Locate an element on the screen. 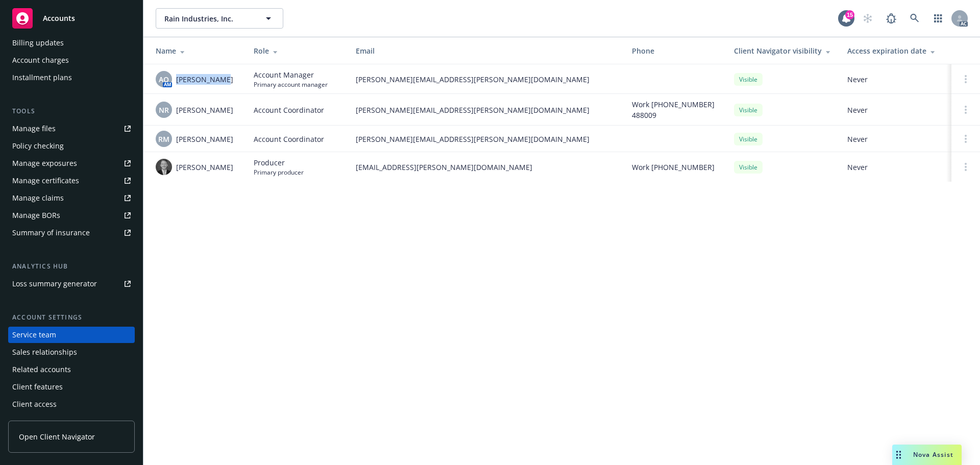 The height and width of the screenshot is (465, 980). img: photo is located at coordinates (164, 167).